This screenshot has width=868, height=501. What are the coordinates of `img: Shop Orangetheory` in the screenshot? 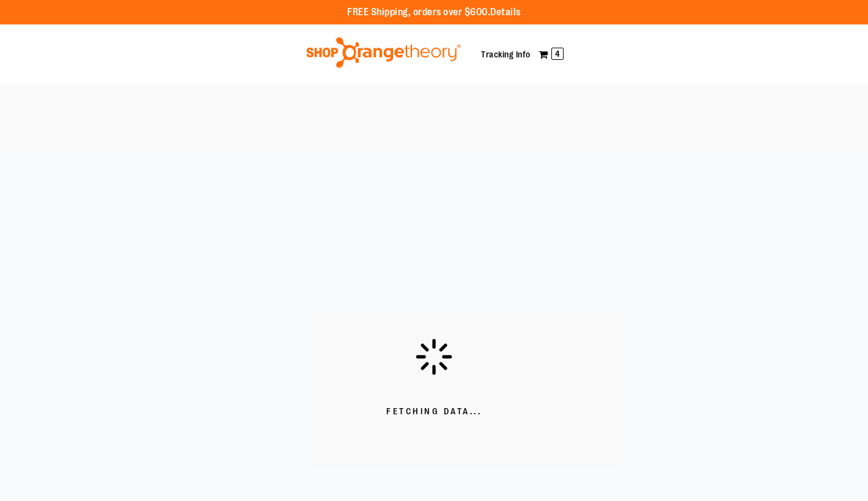 It's located at (384, 53).